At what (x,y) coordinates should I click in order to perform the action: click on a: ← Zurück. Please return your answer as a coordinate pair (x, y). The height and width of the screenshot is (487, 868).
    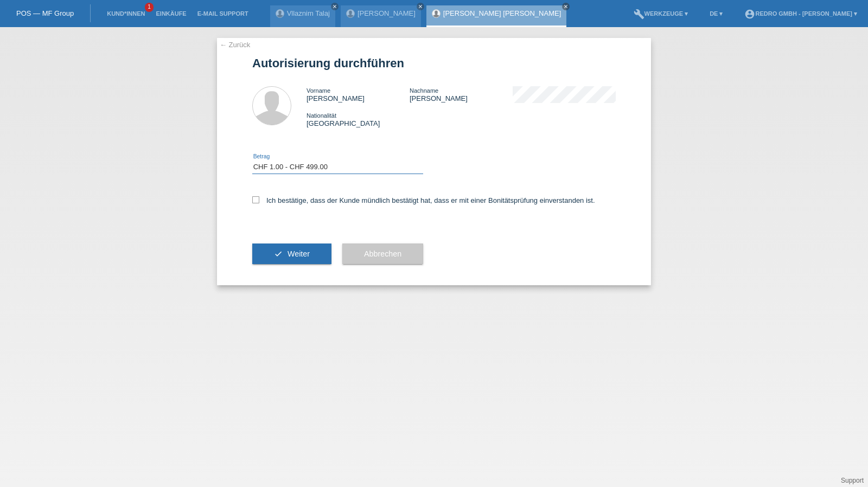
    Looking at the image, I should click on (235, 44).